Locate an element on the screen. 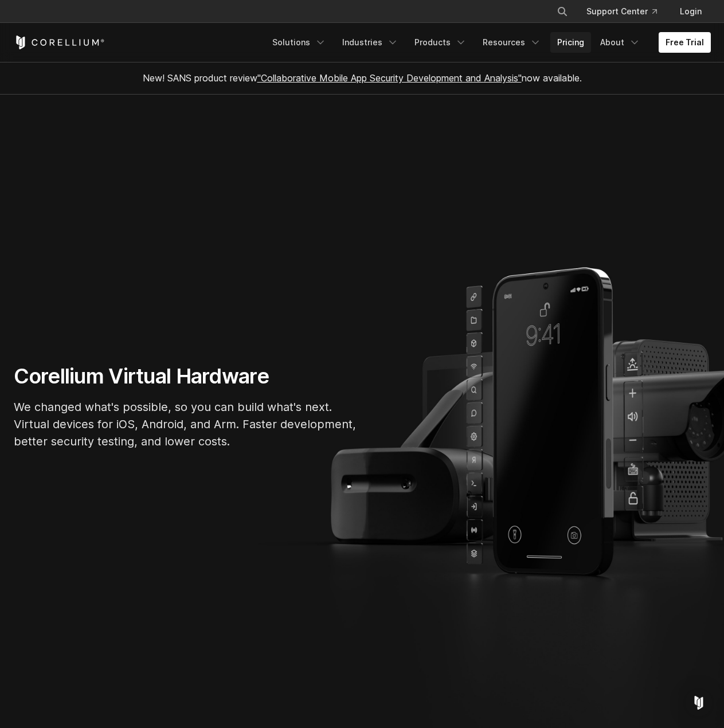 The height and width of the screenshot is (728, 724). a: Corellium Home is located at coordinates (59, 42).